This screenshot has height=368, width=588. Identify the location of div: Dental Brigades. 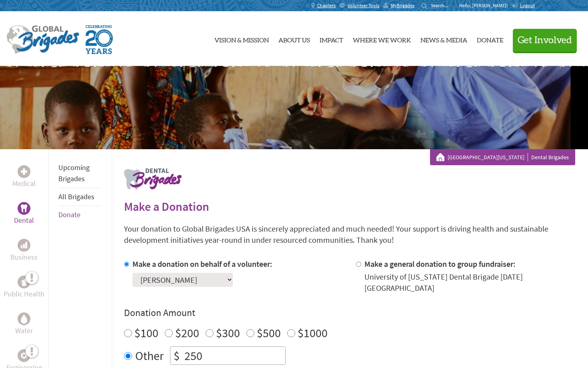
(502, 158).